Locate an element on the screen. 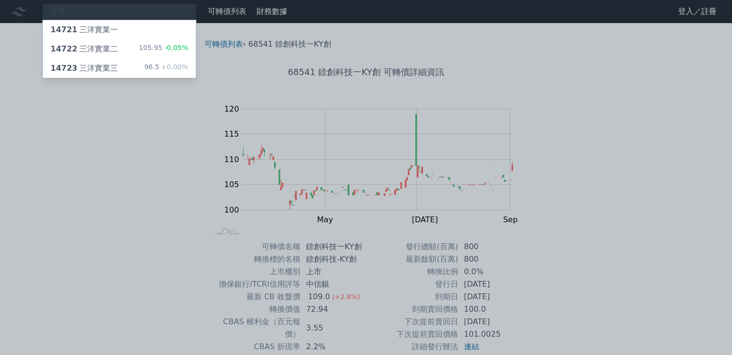 The image size is (732, 355). div: 三洋實業二 is located at coordinates (84, 49).